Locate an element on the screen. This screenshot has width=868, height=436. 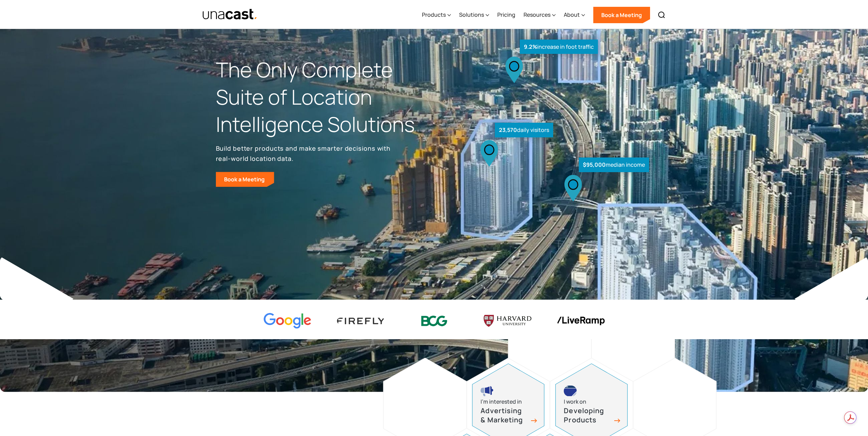
img: Firefly Advertising logo is located at coordinates (361, 321).